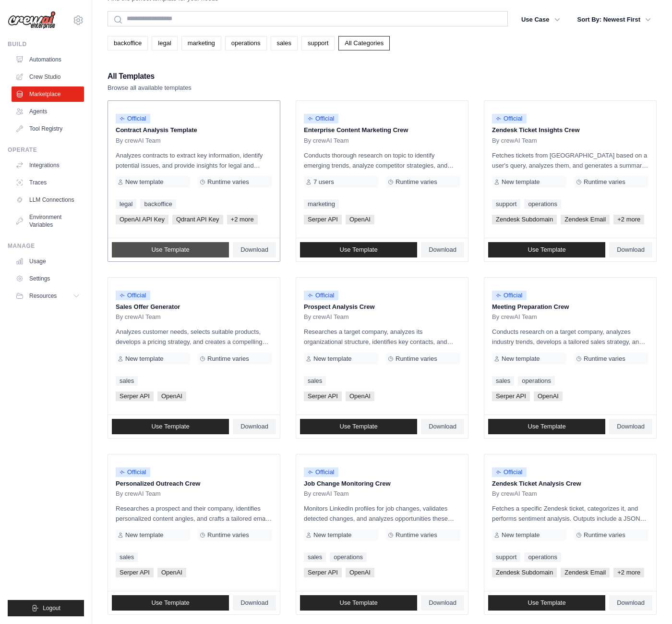  Describe the element at coordinates (46, 608) in the screenshot. I see `button: Logout` at that location.